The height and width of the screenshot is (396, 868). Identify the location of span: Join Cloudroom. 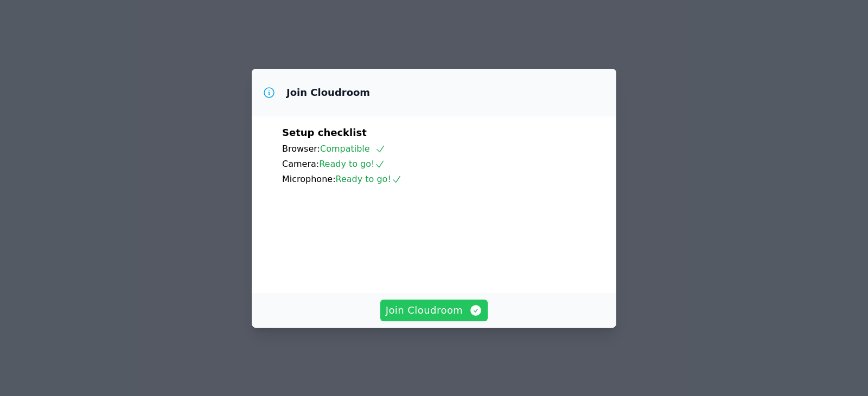
(434, 310).